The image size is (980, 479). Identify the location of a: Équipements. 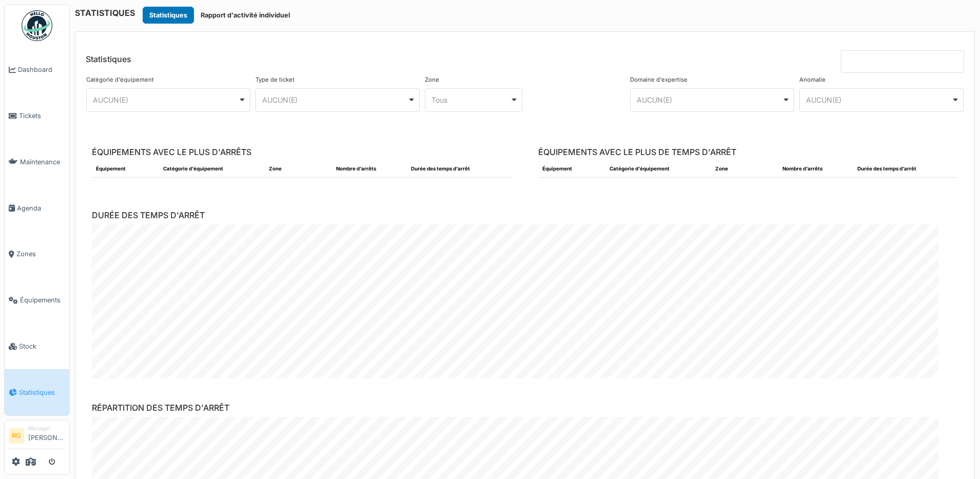
(37, 300).